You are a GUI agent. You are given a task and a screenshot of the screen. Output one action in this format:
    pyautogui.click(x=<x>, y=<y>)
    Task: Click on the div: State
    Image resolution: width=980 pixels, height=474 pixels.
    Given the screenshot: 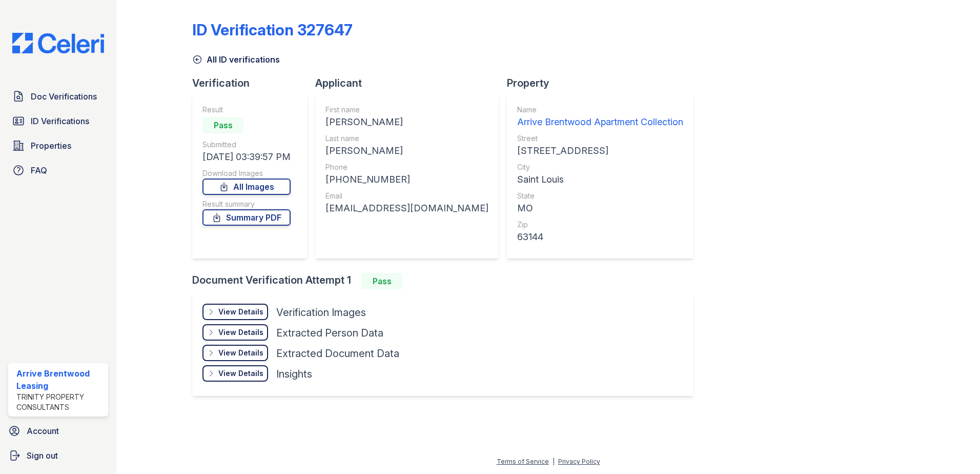 What is the action you would take?
    pyautogui.click(x=600, y=196)
    